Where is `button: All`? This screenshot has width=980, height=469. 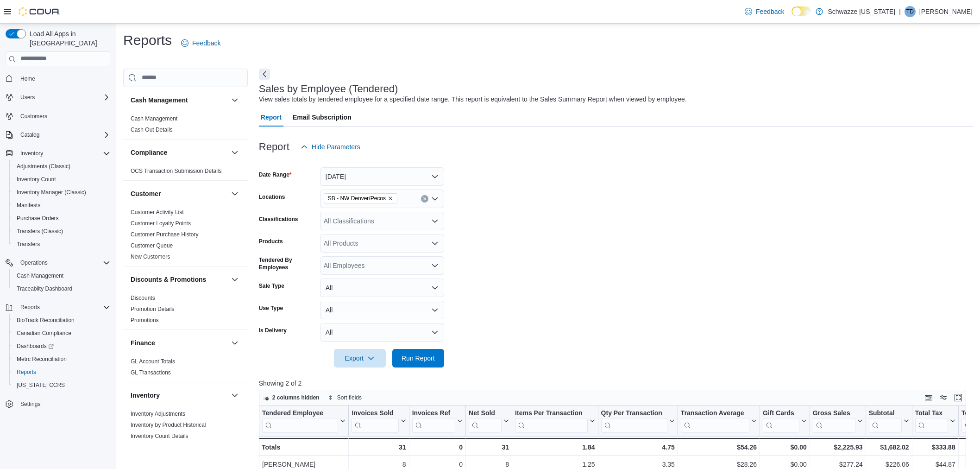 button: All is located at coordinates (382, 310).